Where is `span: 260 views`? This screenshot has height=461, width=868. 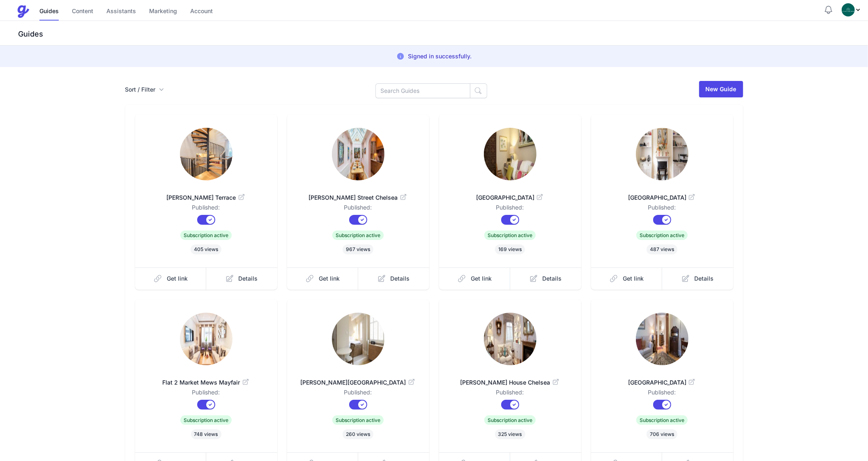
span: 260 views is located at coordinates (358, 434).